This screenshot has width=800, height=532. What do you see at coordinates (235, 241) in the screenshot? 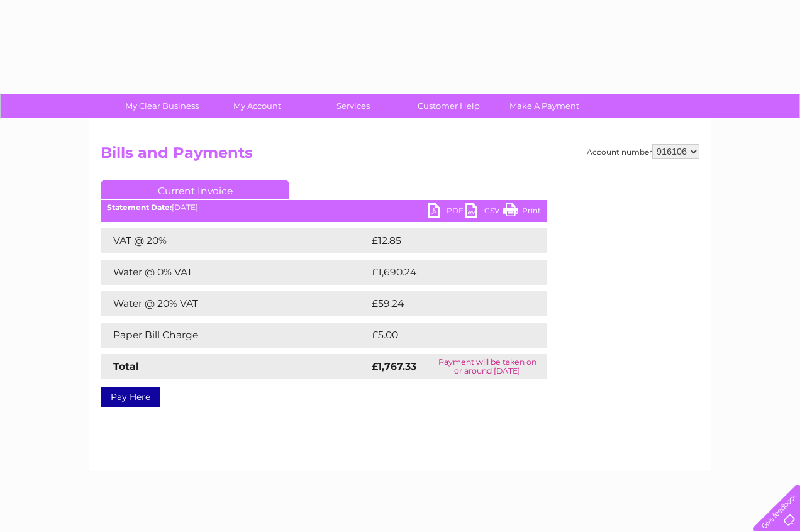
I see `td: VAT @ 20%` at bounding box center [235, 241].